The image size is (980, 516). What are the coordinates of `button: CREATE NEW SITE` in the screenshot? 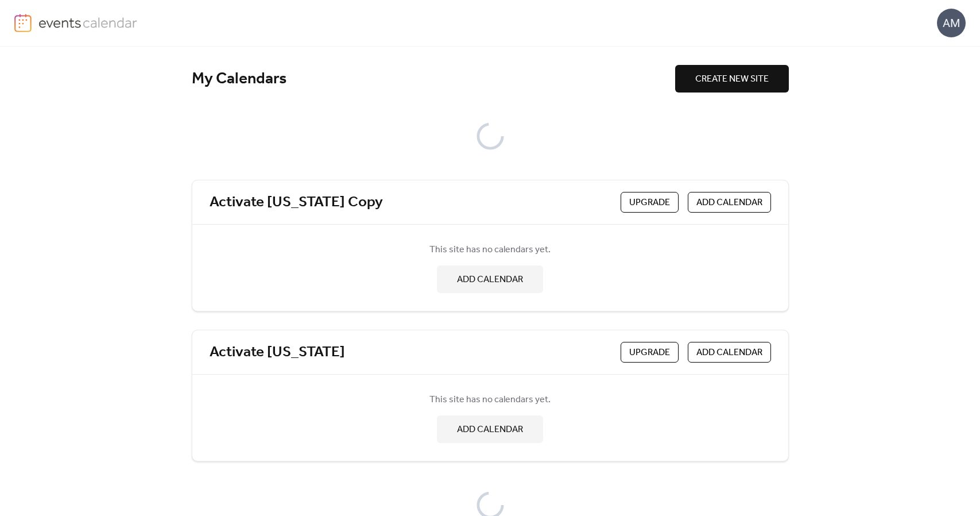 It's located at (732, 79).